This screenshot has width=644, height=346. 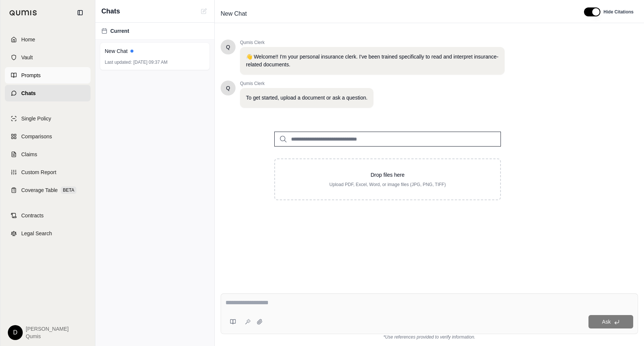 What do you see at coordinates (47, 172) in the screenshot?
I see `a: Custom Report` at bounding box center [47, 172].